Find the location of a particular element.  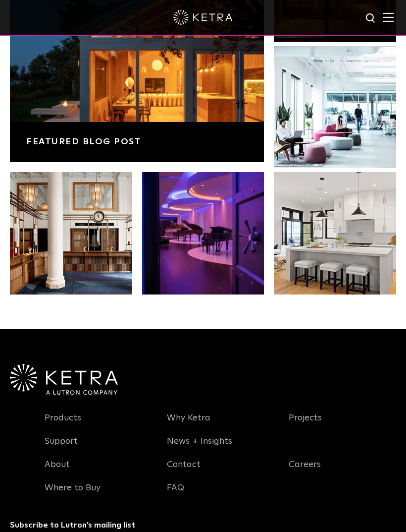

img: ketra-logo-2019-white is located at coordinates (203, 17).